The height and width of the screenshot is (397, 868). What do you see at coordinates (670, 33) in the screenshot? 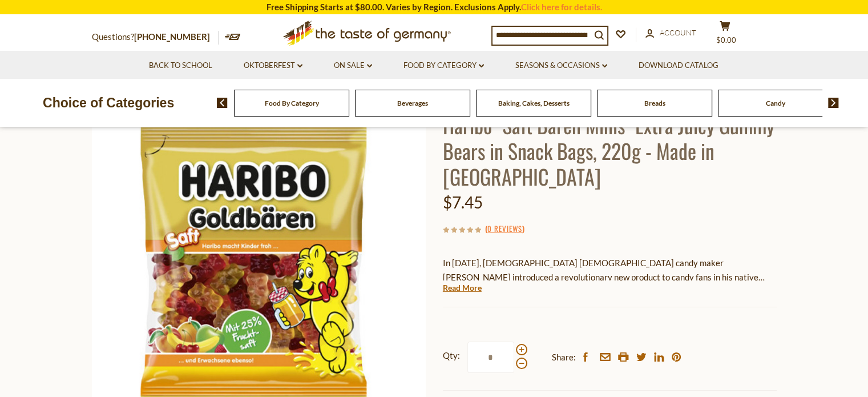
I see `a: Account` at bounding box center [670, 33].